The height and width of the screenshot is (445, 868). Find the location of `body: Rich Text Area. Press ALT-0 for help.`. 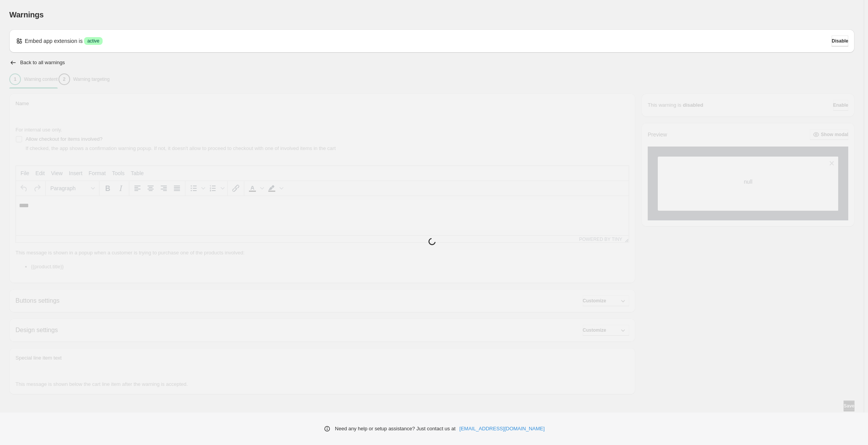

body: Rich Text Area. Press ALT-0 for help. is located at coordinates (306, 10).